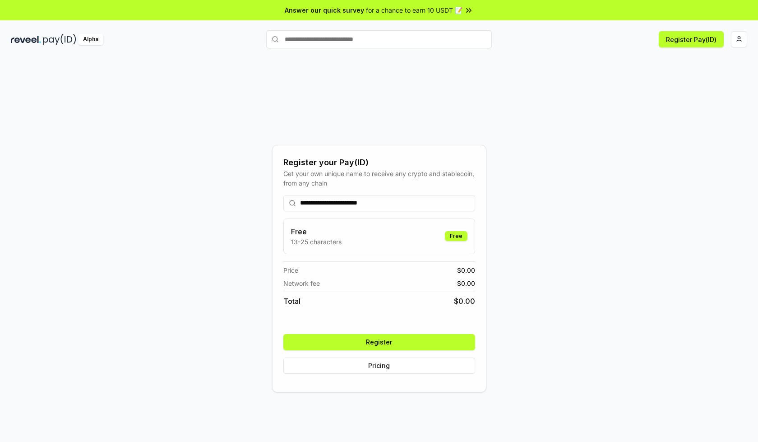  What do you see at coordinates (290, 270) in the screenshot?
I see `span: Price` at bounding box center [290, 270].